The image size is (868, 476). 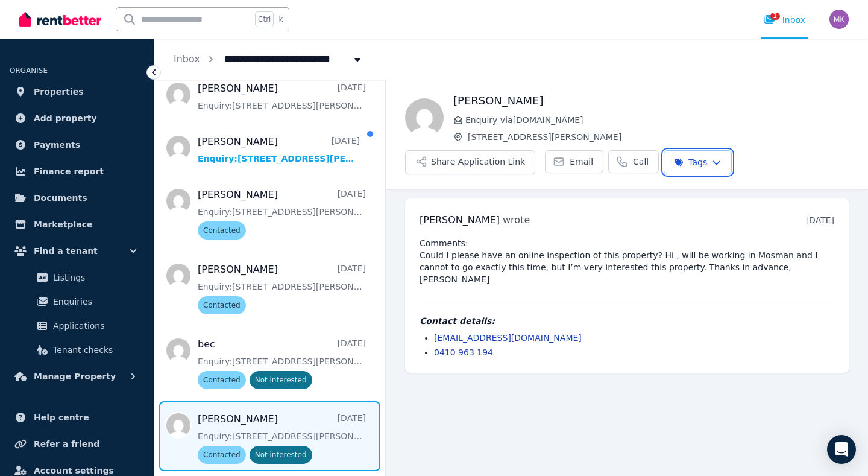 What do you see at coordinates (627, 321) in the screenshot?
I see `h4: Contact details:` at bounding box center [627, 321].